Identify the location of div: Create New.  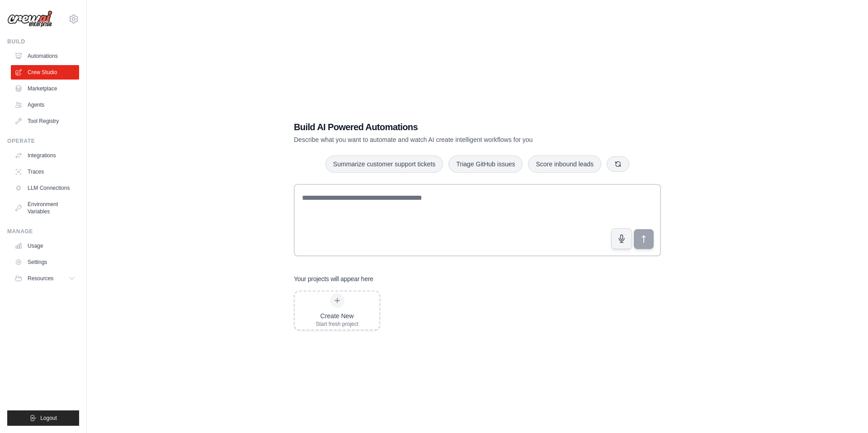
(337, 316).